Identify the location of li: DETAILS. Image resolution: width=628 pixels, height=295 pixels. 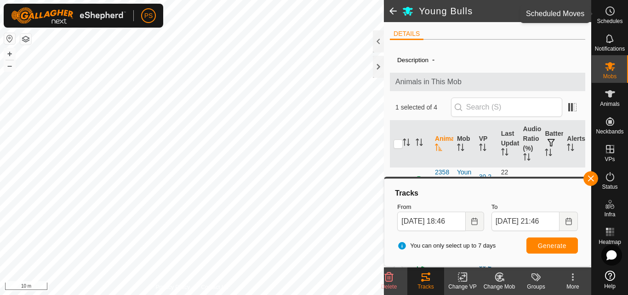
(407, 35).